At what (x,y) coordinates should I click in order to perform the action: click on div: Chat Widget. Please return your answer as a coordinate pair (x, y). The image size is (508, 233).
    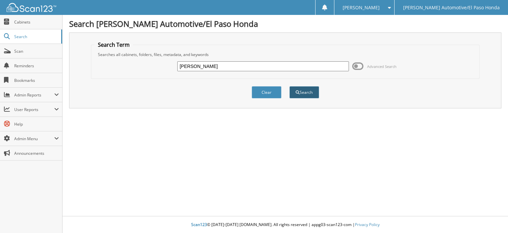
    Looking at the image, I should click on (492, 217).